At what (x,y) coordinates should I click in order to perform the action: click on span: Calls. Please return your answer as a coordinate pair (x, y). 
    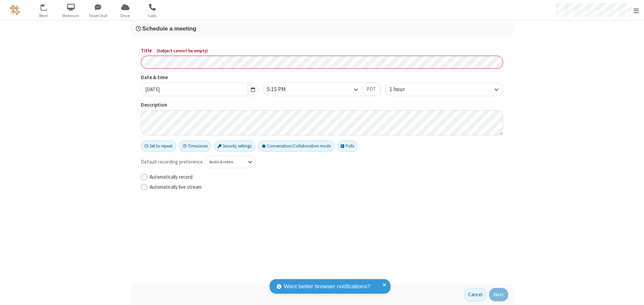
    Looking at the image, I should click on (152, 16).